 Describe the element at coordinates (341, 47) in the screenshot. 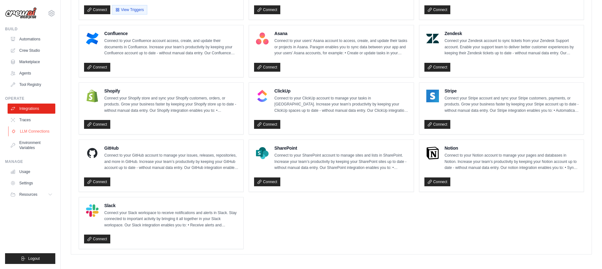

I see `p: Connect to your users’ Asana account to access, create, and update their tasks or projects in Asa...` at that location.